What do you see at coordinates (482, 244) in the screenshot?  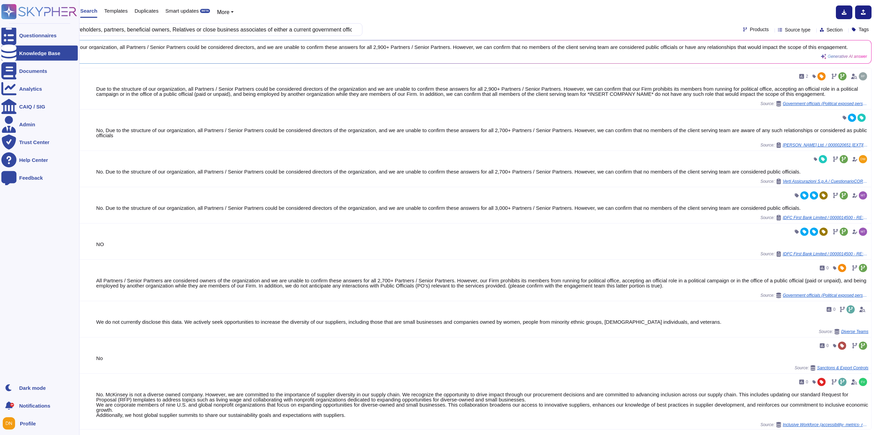 I see `div: NO` at bounding box center [482, 244].